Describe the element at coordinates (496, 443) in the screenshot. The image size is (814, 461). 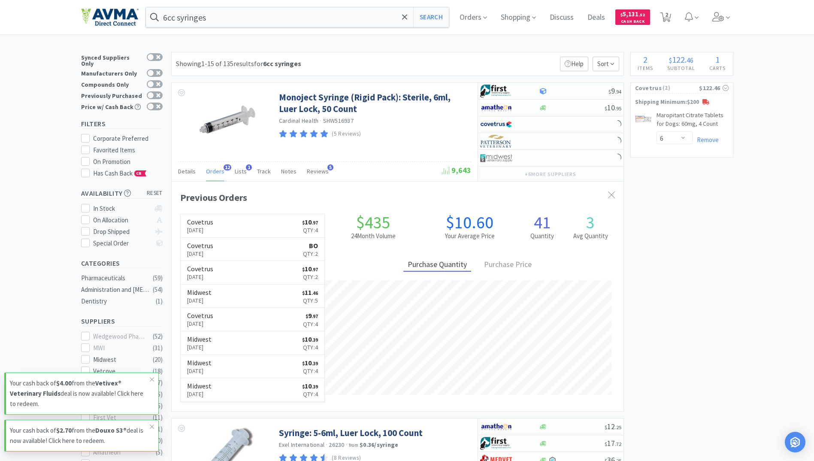
I see `img: 67d67680309e4a0bb49a5ff0391dcc42_6.png` at that location.